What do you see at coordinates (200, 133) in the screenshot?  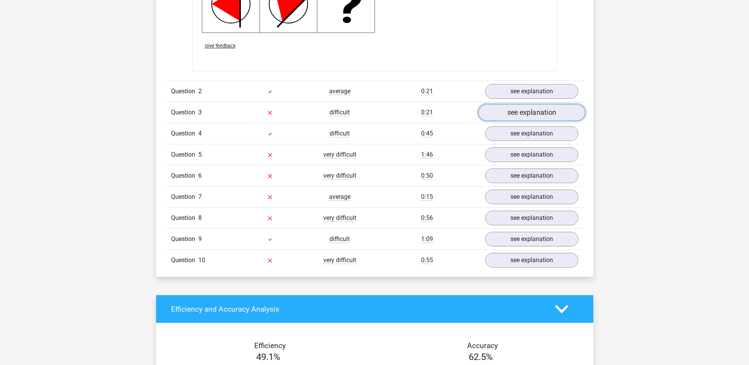 I see `span: 4` at bounding box center [200, 133].